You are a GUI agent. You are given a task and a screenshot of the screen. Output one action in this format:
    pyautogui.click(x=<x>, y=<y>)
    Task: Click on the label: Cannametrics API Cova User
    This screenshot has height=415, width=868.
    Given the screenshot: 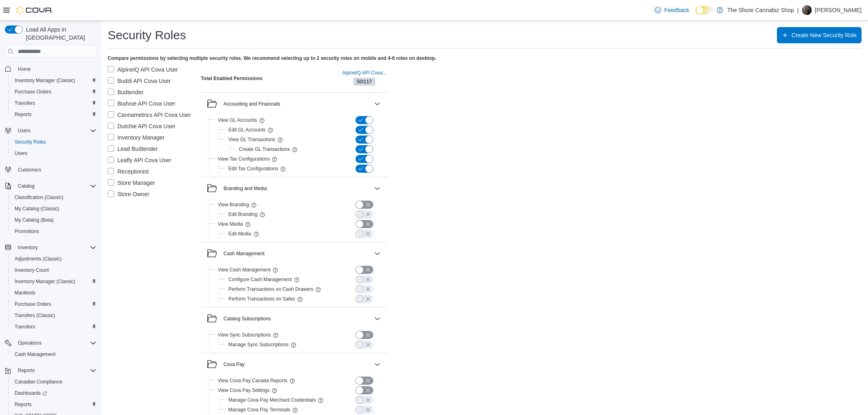 What is the action you would take?
    pyautogui.click(x=149, y=115)
    